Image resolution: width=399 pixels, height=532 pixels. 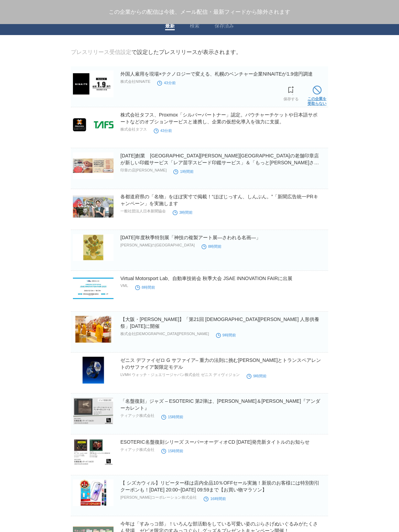 I want to click on img: 令和７年度秋季特別展「神技の複製アート展―さわれる名画―」, so click(x=93, y=248).